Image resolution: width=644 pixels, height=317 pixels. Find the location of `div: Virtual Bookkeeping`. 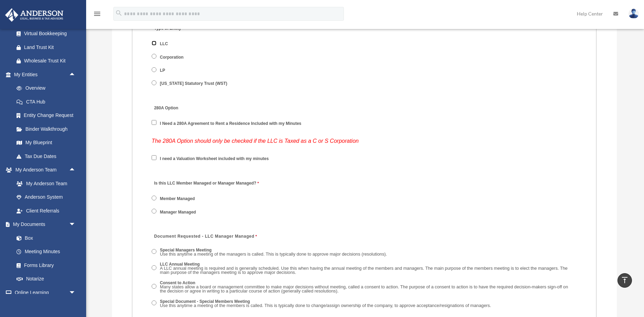

div: Virtual Bookkeeping is located at coordinates (50, 33).